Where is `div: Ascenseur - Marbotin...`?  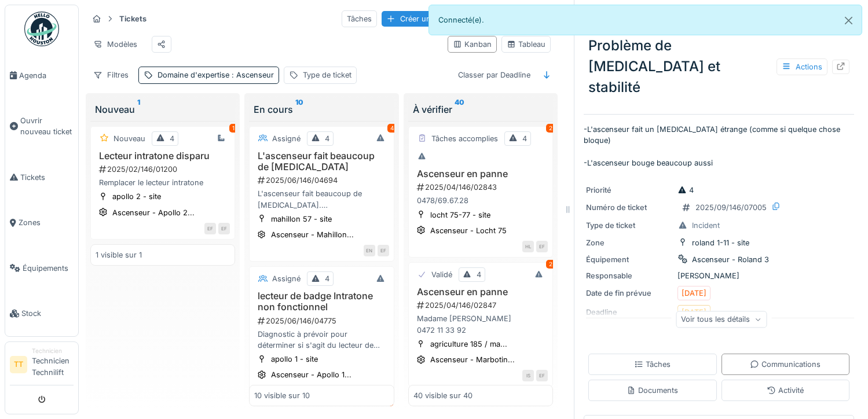
div: Ascenseur - Marbotin... is located at coordinates (473, 360).